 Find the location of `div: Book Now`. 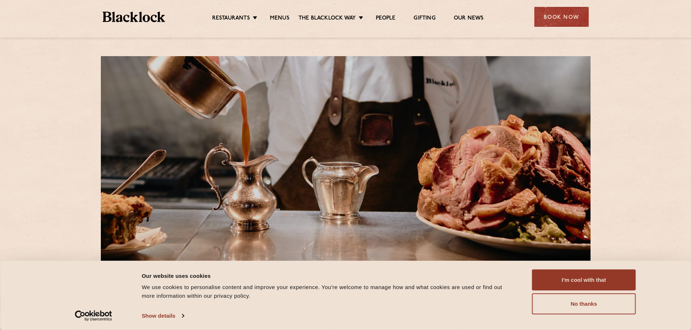

div: Book Now is located at coordinates (561, 17).